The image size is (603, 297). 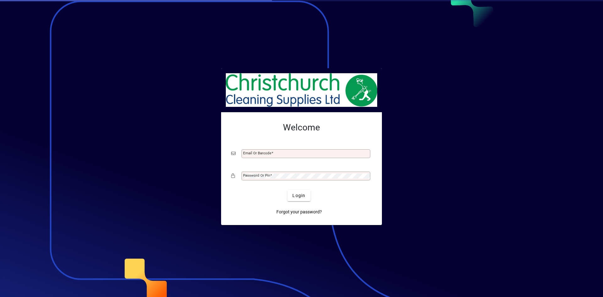 I want to click on a: Forgot your password?, so click(x=299, y=212).